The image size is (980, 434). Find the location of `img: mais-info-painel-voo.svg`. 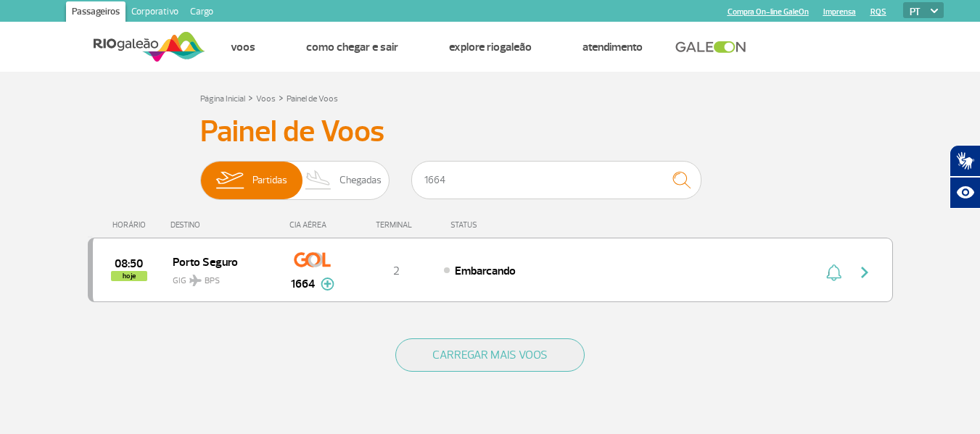

img: mais-info-painel-voo.svg is located at coordinates (327, 284).